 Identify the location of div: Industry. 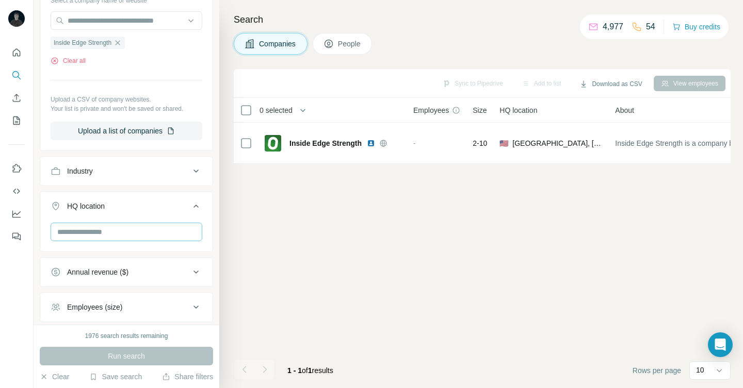
(80, 171).